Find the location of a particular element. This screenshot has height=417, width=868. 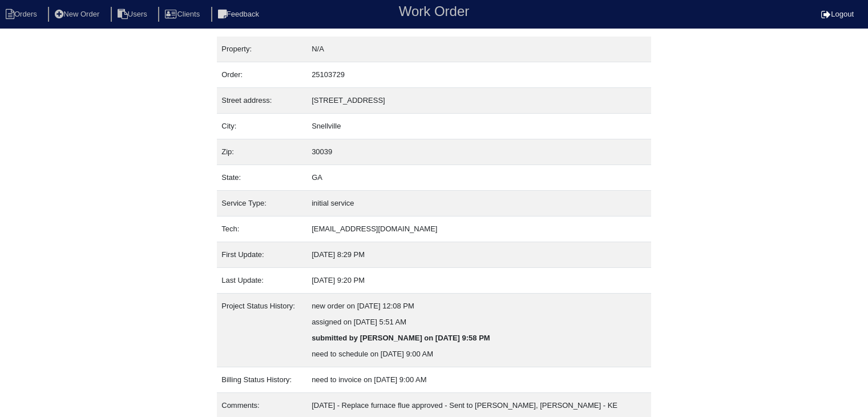

td: Service Type: is located at coordinates (262, 204).